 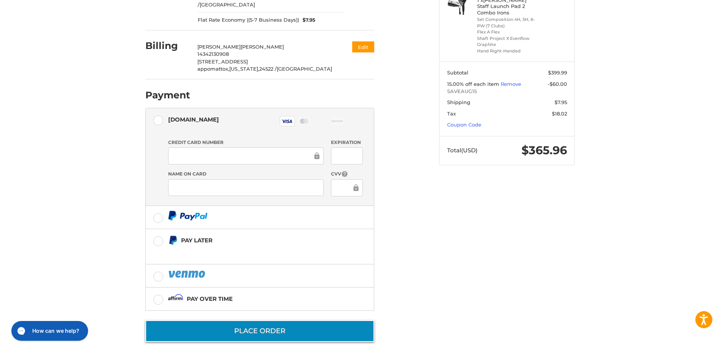 What do you see at coordinates (452, 114) in the screenshot?
I see `span: Tax` at bounding box center [452, 114].